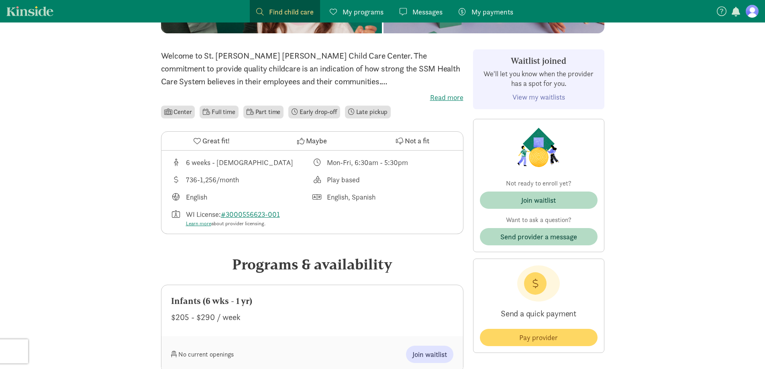  I want to click on h3: Waitlist joined, so click(538, 61).